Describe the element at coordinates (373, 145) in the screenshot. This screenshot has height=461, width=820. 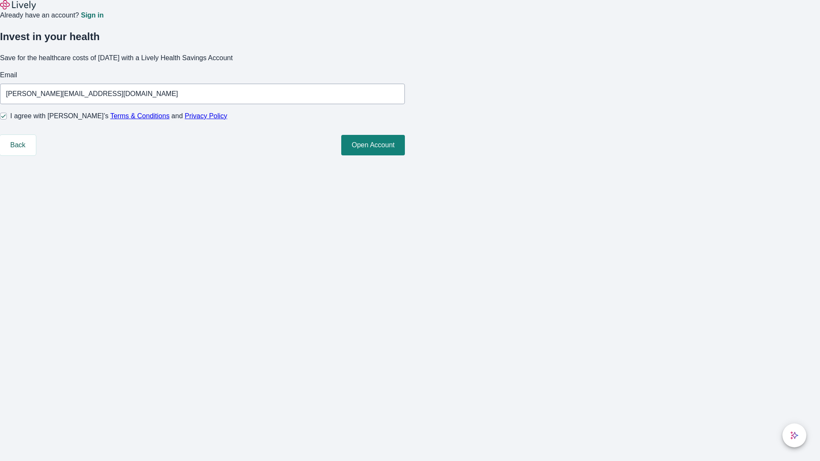
I see `button: Open Account` at that location.